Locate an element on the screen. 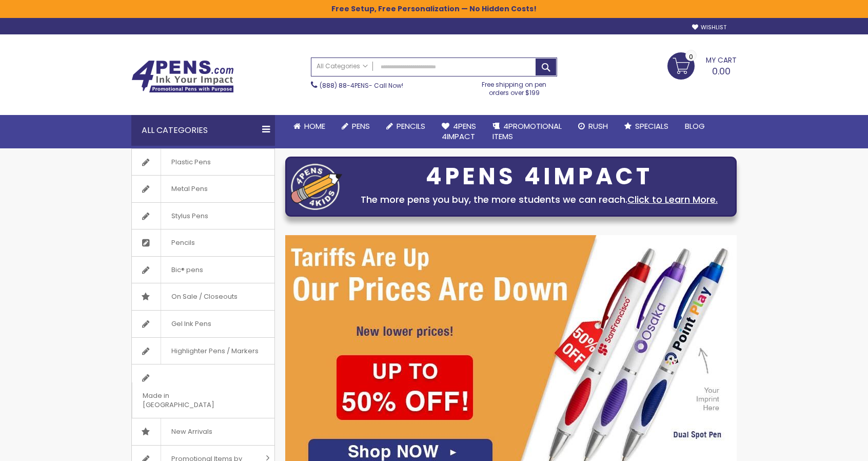  img: 4Pens Custom Pens and Promotional Products is located at coordinates (182, 76).